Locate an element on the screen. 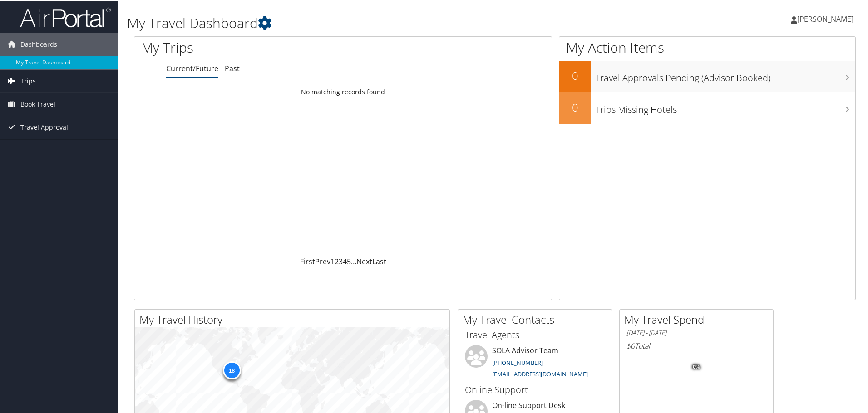 This screenshot has height=413, width=868. a: Prev is located at coordinates (322, 261).